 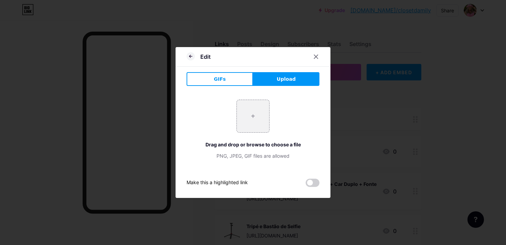 What do you see at coordinates (220, 79) in the screenshot?
I see `button: GIFs` at bounding box center [220, 79].